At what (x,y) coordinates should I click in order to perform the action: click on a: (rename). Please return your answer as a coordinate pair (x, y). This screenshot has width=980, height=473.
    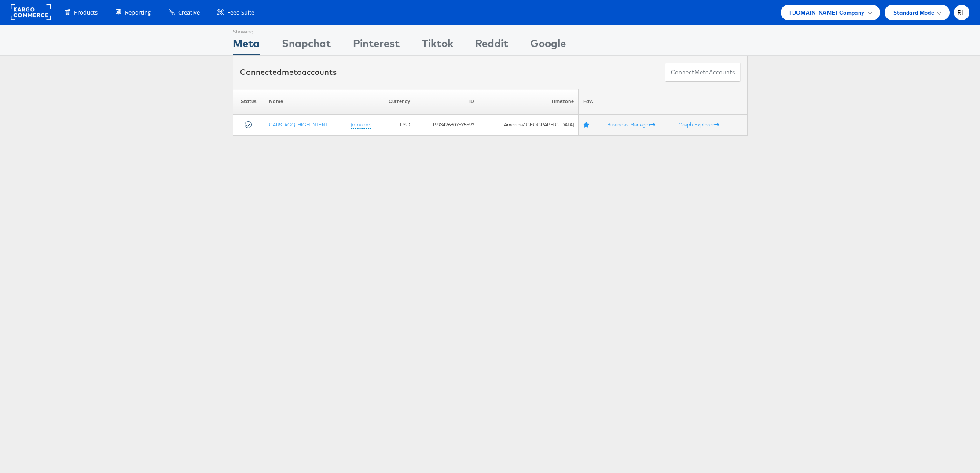
    Looking at the image, I should click on (361, 124).